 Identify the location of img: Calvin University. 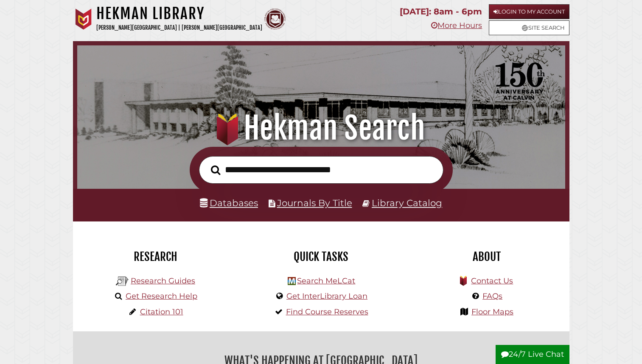
(84, 19).